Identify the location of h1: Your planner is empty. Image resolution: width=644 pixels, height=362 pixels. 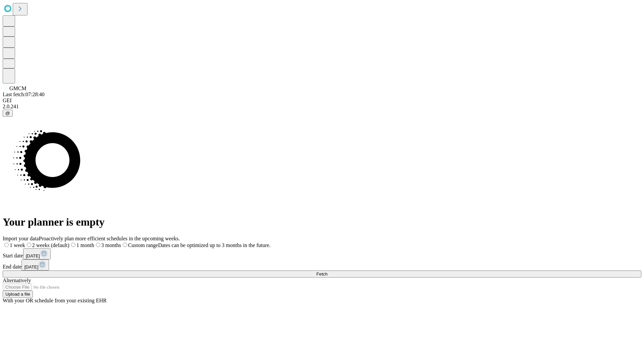
(322, 222).